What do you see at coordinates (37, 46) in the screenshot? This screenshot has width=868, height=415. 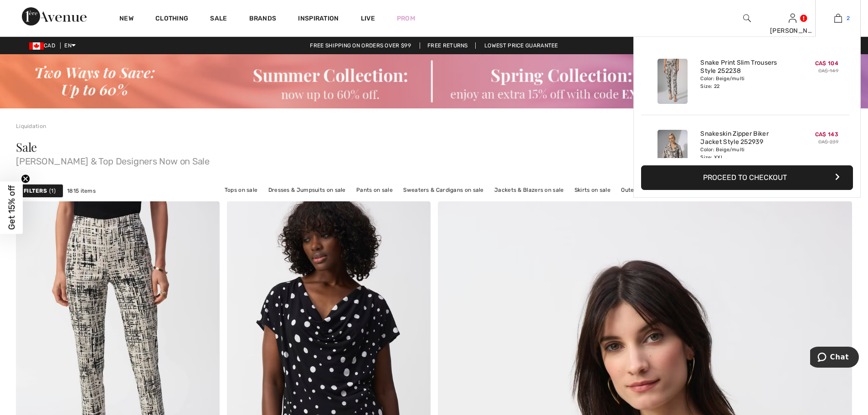 I see `img: Canadian Dollar` at bounding box center [37, 46].